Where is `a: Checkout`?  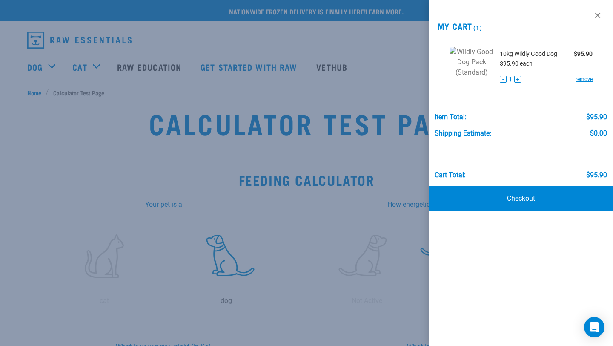
a: Checkout is located at coordinates (521, 198).